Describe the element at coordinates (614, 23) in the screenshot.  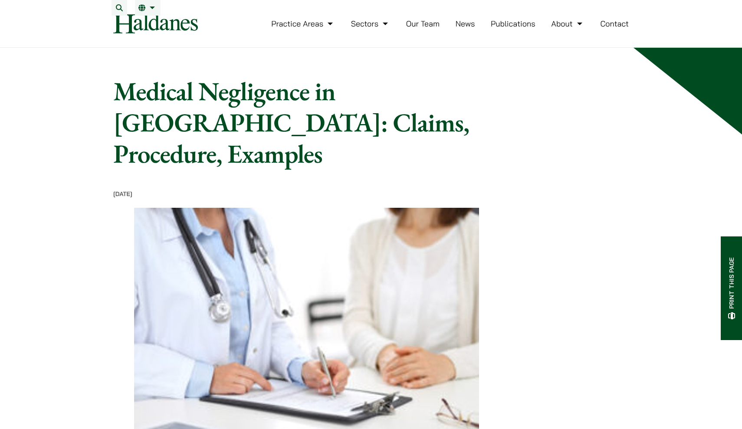
I see `a: Contact` at that location.